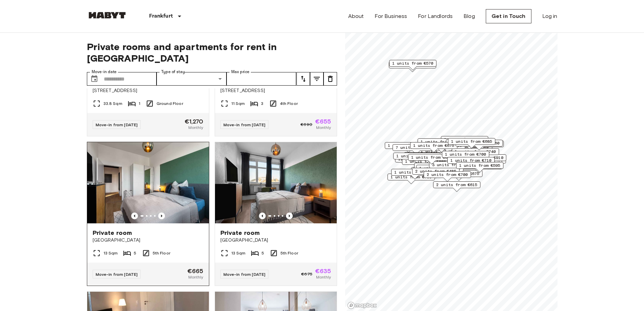  What do you see at coordinates (148, 213) in the screenshot?
I see `a: Marketing picture of unit DE-04-001-001-04HFPrevious imagePrevious imagePrivate room[GEOGRAPHIC_D...` at bounding box center [148, 213].